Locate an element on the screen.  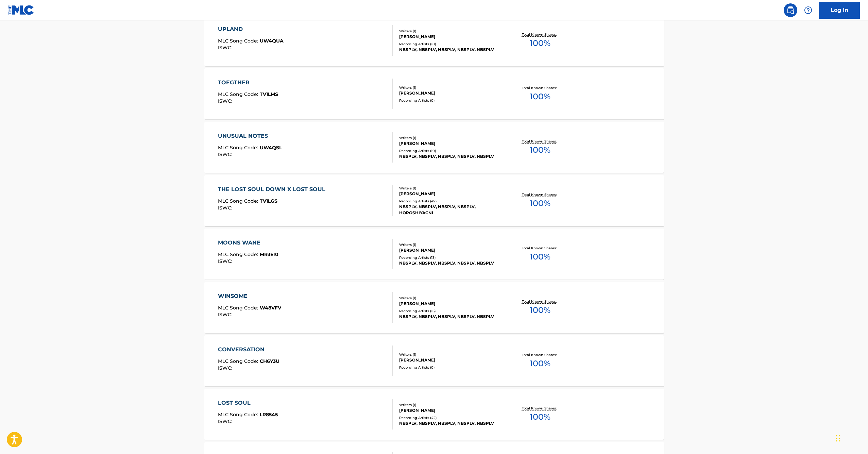
div: MOONS WANE is located at coordinates (248, 243).